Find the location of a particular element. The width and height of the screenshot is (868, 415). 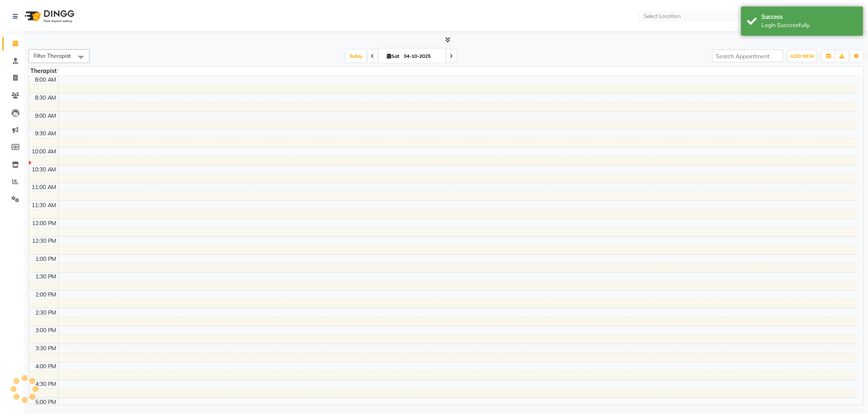

div: 9:00 AM is located at coordinates (46, 115).